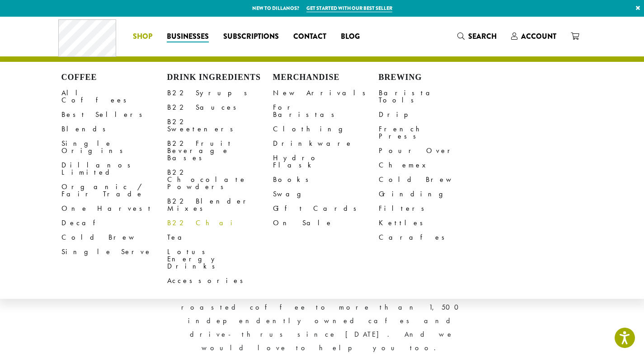  Describe the element at coordinates (220, 151) in the screenshot. I see `a: B22 Fruit Beverage Bases` at that location.